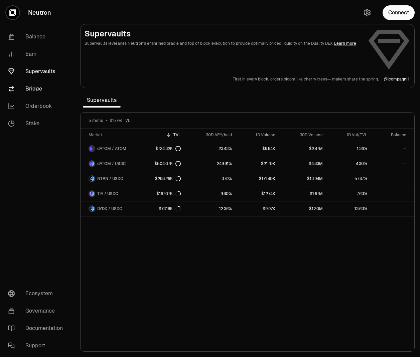 This screenshot has height=357, width=420. What do you see at coordinates (108, 194) in the screenshot?
I see `span: TIA / USDC` at bounding box center [108, 194].